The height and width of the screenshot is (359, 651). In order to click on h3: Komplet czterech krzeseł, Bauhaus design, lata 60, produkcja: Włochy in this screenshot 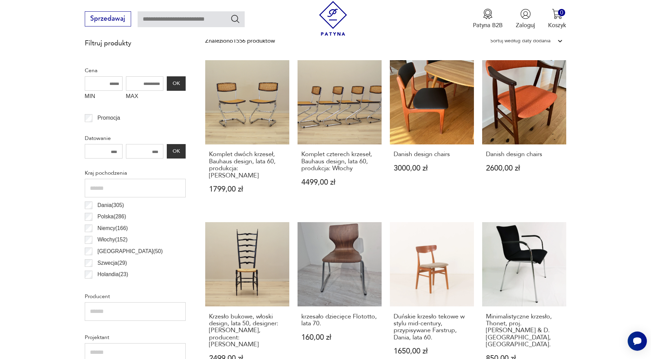, I will do `click(340, 161)`.